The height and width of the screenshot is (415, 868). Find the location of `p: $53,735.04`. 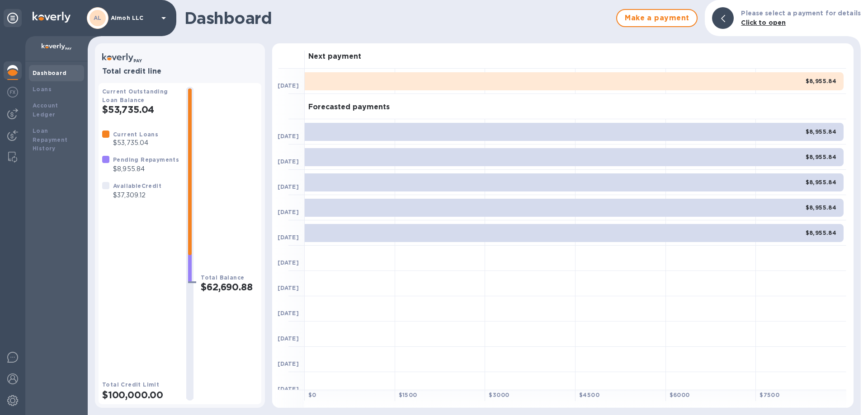

p: $53,735.04 is located at coordinates (136, 143).